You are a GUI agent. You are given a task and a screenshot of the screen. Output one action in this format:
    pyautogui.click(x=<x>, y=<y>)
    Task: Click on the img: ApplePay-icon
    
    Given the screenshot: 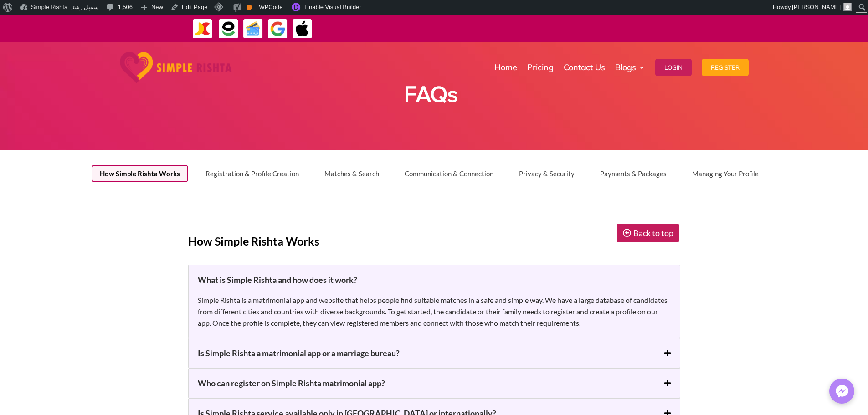 What is the action you would take?
    pyautogui.click(x=302, y=29)
    